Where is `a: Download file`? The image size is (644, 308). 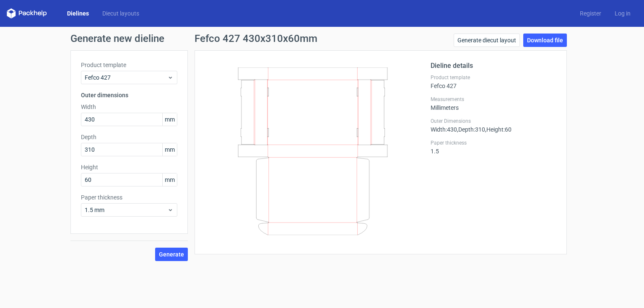
a: Download file is located at coordinates (545, 40).